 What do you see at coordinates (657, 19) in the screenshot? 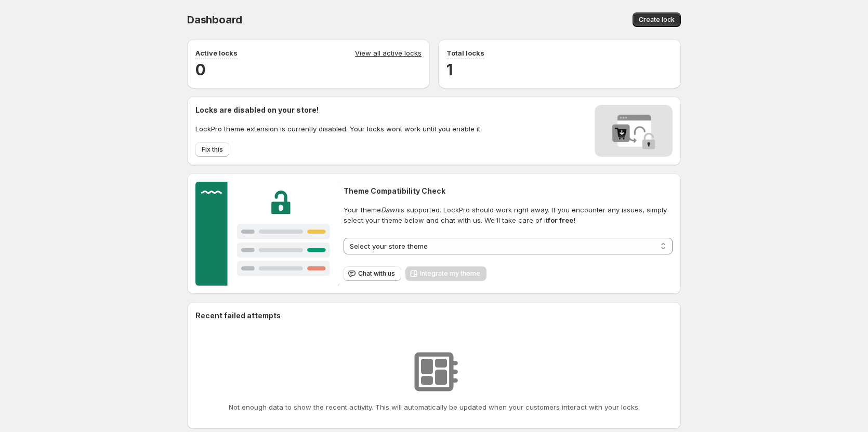
I see `button: Create lock` at bounding box center [657, 19].